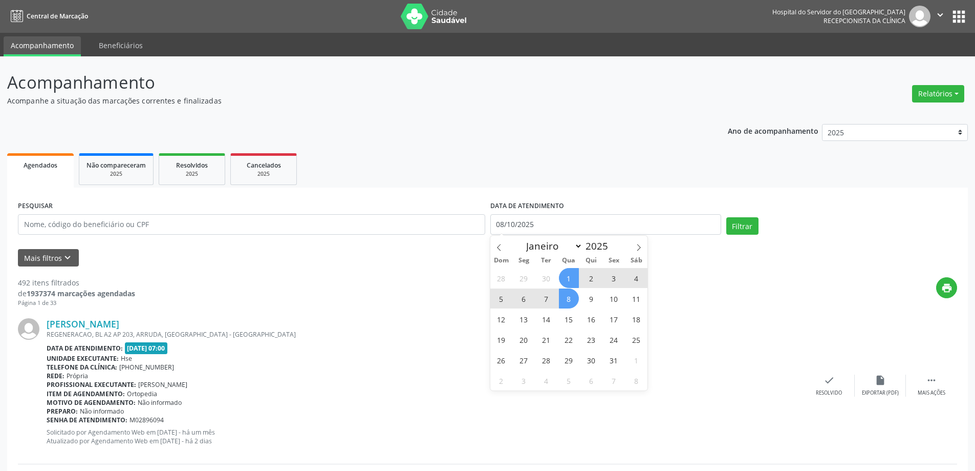  I want to click on span: Própria, so click(77, 375).